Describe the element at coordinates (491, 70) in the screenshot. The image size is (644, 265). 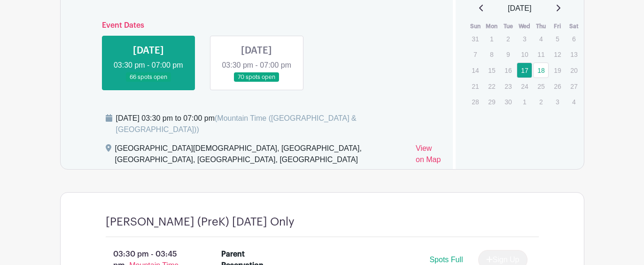
I see `p: 15` at that location.